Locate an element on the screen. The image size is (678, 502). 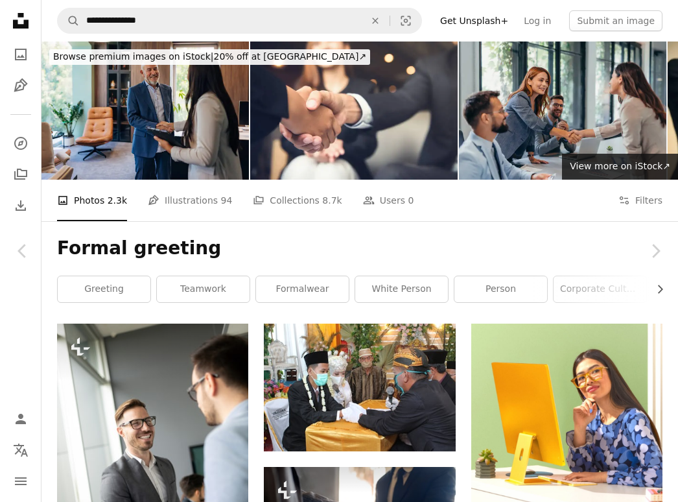
a: greeting is located at coordinates (104, 289).